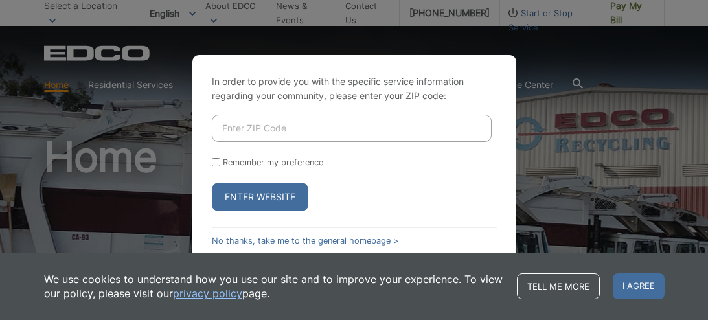 This screenshot has height=320, width=708. I want to click on a: No thanks, take me to the general homepage >, so click(305, 240).